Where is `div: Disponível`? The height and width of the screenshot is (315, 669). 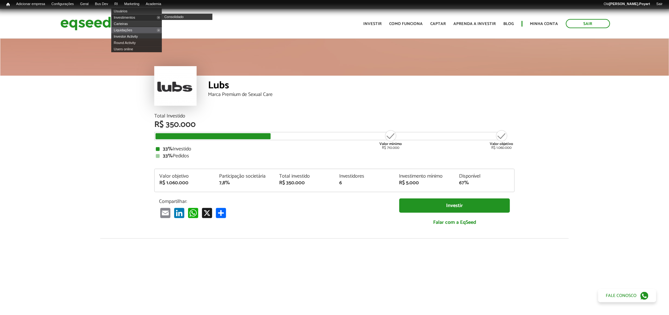 div: Disponível is located at coordinates (485, 176).